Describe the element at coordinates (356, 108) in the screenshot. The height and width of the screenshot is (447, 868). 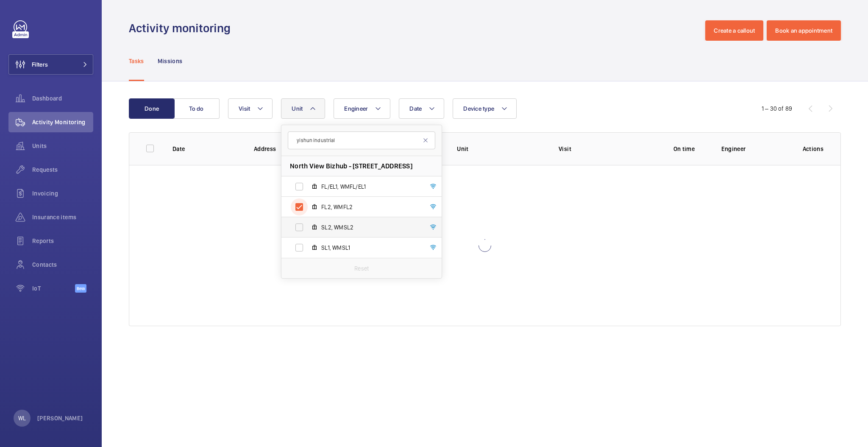
I see `span: Engineer` at that location.